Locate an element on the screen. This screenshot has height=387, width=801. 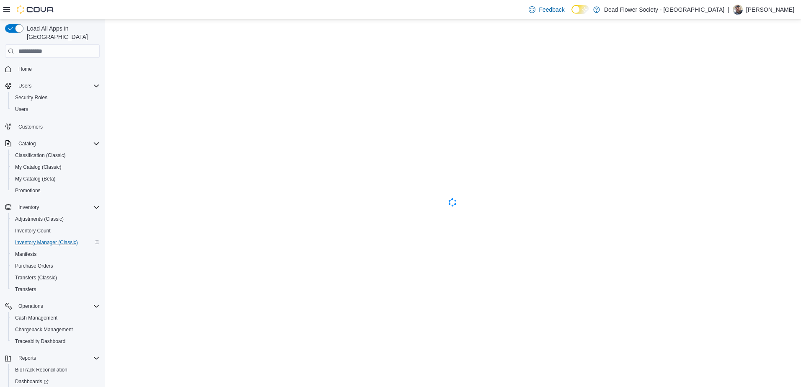
div: Justin Jeffers is located at coordinates (738, 10).